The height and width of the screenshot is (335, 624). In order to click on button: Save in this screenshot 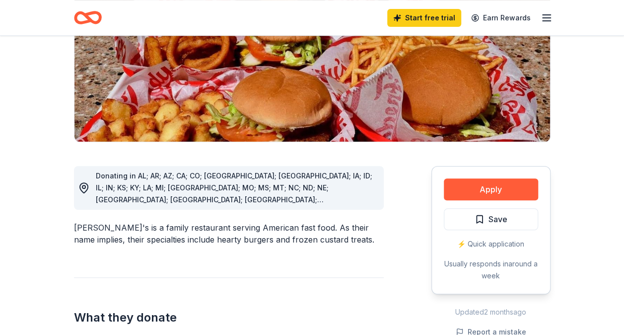, I will do `click(491, 219)`.